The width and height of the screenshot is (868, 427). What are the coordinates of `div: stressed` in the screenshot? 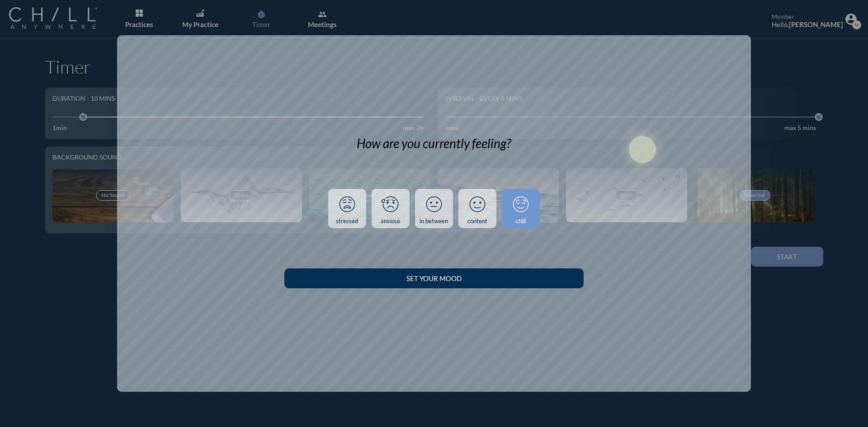 It's located at (347, 222).